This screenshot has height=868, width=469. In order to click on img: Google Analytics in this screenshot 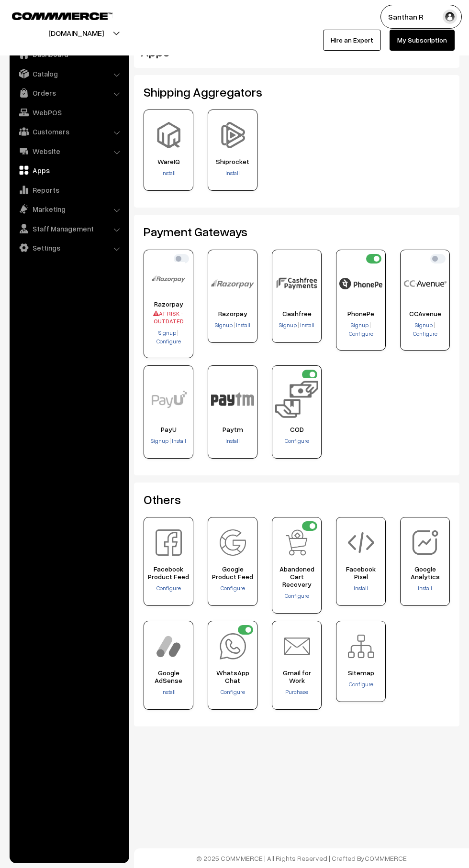, I will do `click(425, 542)`.